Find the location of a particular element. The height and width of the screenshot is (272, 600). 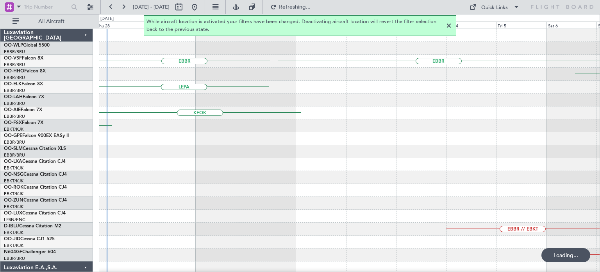

span: OO-ZUN is located at coordinates (14, 200).